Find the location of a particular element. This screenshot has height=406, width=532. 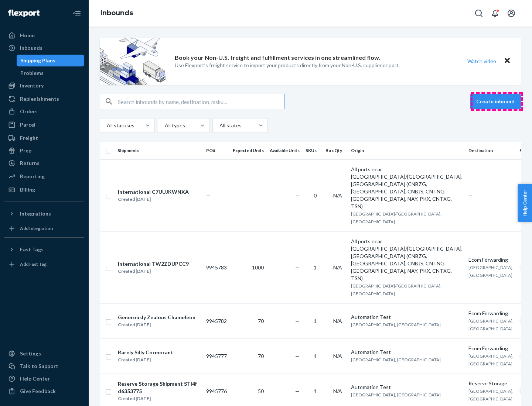

div: Help Center is located at coordinates (35, 379).